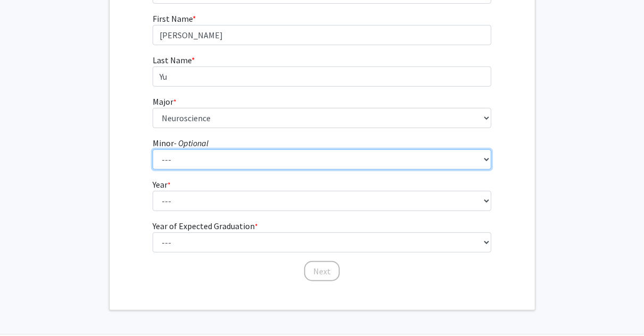 The width and height of the screenshot is (644, 336). Describe the element at coordinates (164, 101) in the screenshot. I see `label: Major` at that location.